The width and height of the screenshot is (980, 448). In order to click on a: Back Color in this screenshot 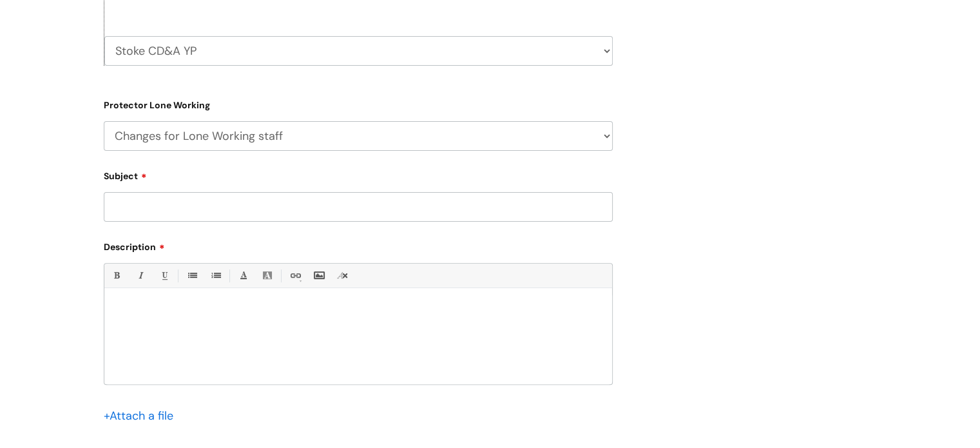, I will do `click(266, 275)`.